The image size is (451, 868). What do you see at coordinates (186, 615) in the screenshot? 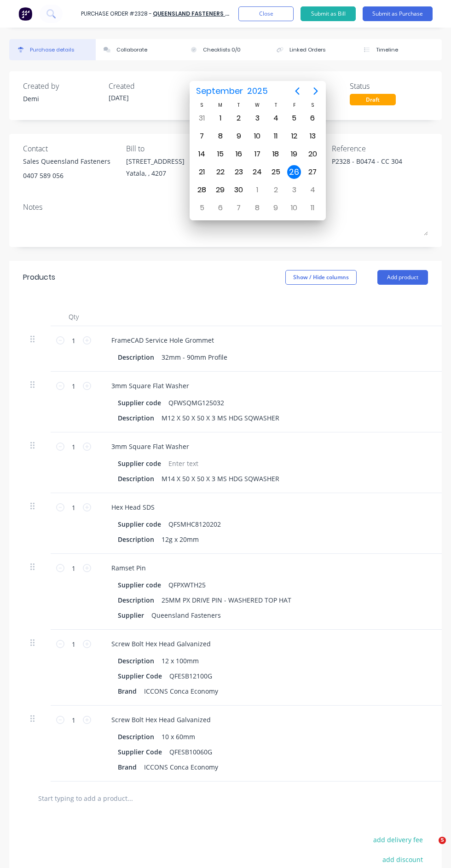
I see `div: Queensland Fasteners` at bounding box center [186, 615].